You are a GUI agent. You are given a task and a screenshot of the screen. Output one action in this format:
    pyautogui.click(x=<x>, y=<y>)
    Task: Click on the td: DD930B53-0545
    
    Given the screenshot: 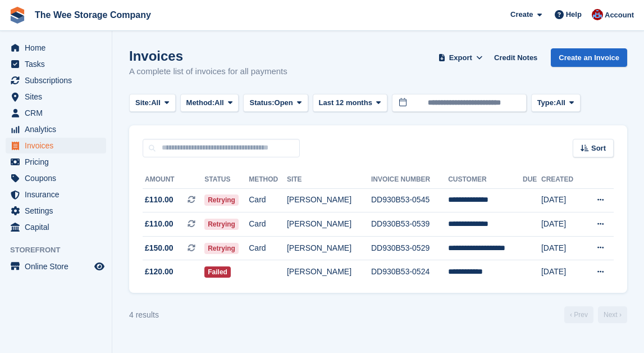 What is the action you would take?
    pyautogui.click(x=409, y=200)
    